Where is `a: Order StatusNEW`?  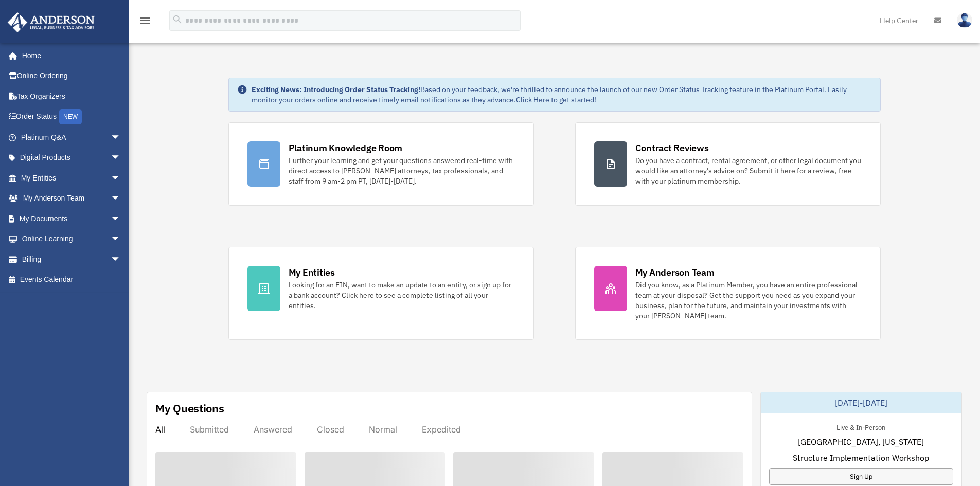
a: Order StatusNEW is located at coordinates (72, 117).